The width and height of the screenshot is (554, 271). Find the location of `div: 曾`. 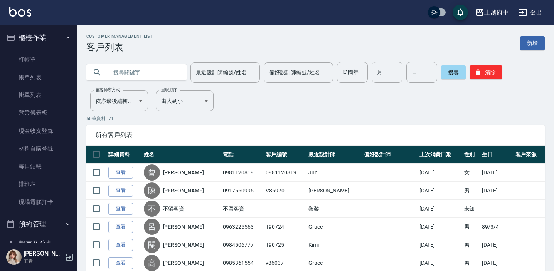

div: 曾 is located at coordinates (152, 173).